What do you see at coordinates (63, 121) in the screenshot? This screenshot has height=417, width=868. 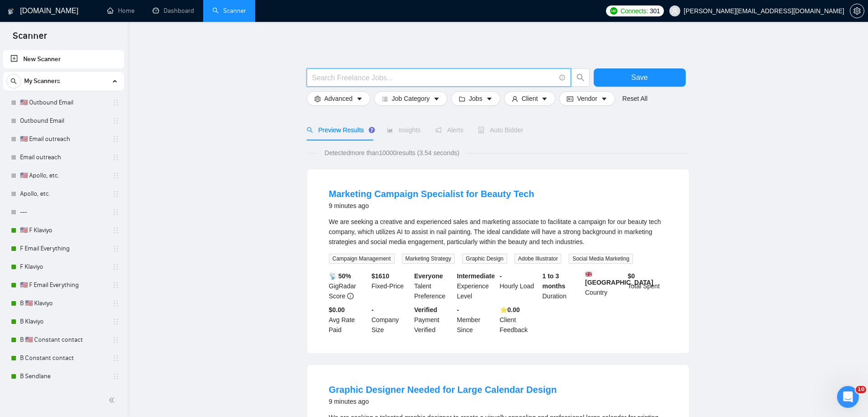 I see `a: Outbound Email` at bounding box center [63, 121].